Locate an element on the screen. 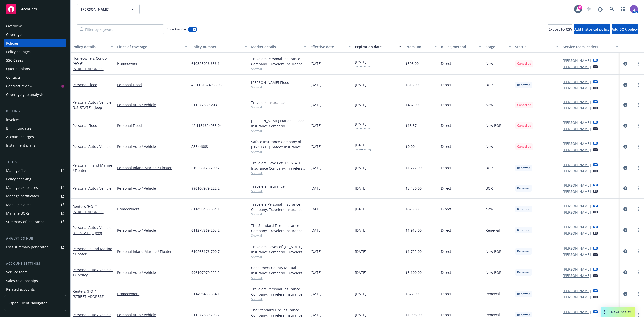 This screenshot has width=644, height=317. span: $3,100.00 is located at coordinates (414, 272).